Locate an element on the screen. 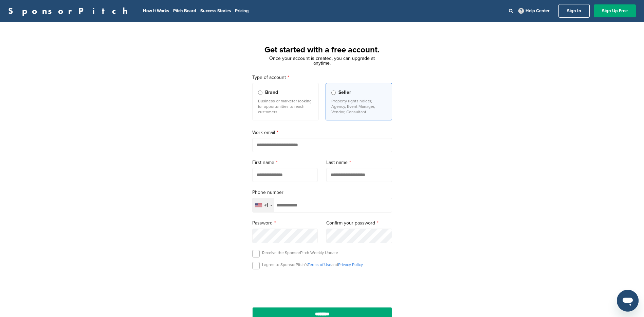 The height and width of the screenshot is (317, 644). h1: Get started with a free account. is located at coordinates (322, 50).